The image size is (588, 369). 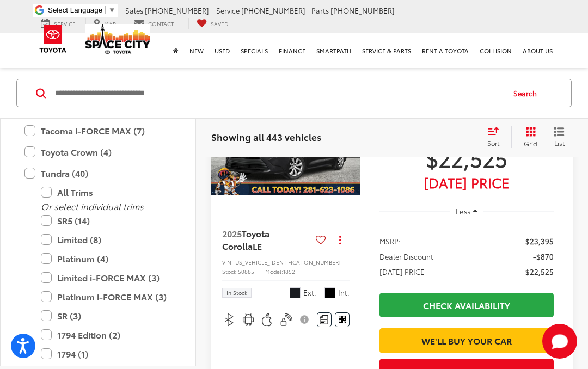 What do you see at coordinates (528, 137) in the screenshot?
I see `button: Grid View` at bounding box center [528, 137].